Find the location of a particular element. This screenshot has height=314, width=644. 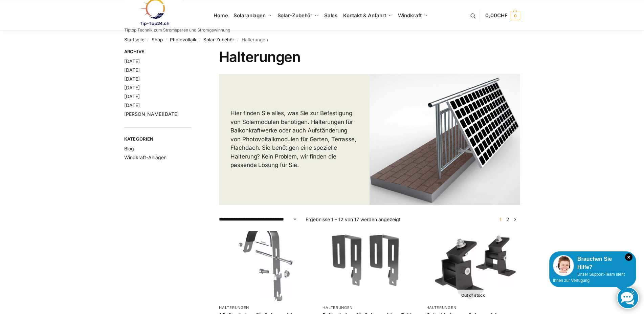

span: Solaranlagen is located at coordinates (250, 15).